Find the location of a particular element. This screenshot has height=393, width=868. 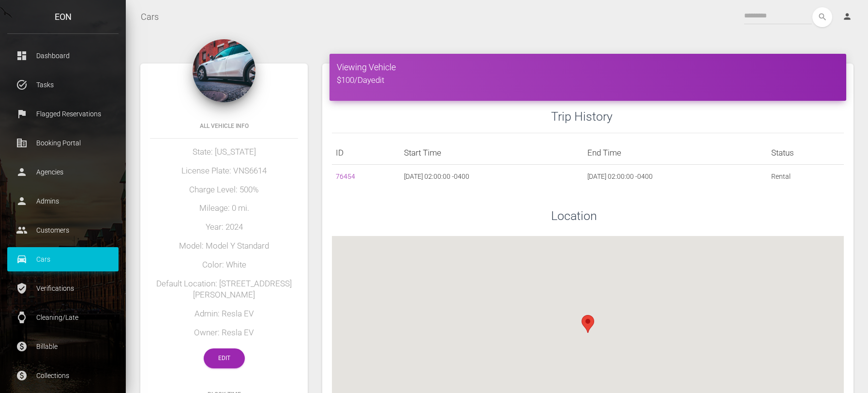

a: 76454 is located at coordinates (345, 176).